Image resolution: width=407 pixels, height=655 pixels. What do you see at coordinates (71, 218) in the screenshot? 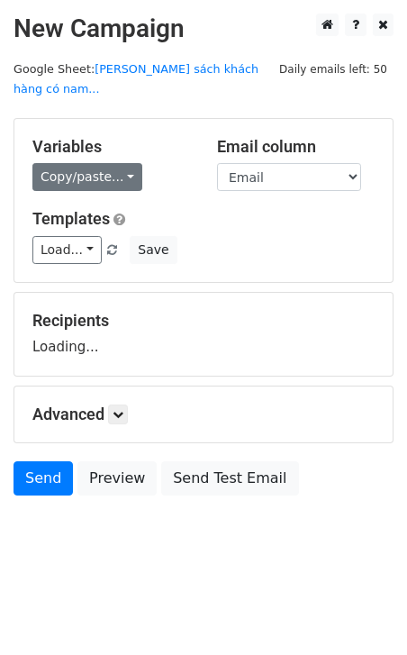
I see `a: Templates` at bounding box center [71, 218].